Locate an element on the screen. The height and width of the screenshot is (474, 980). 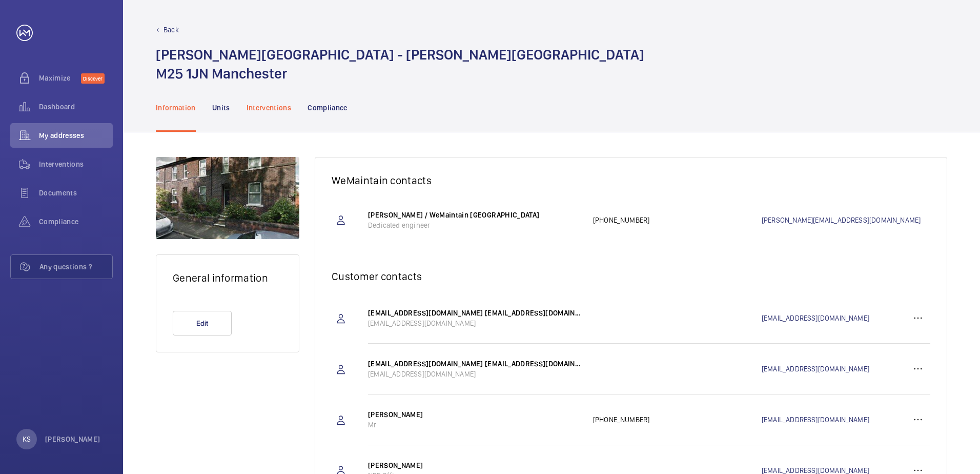
p: Dedicated engineer is located at coordinates (476, 225).